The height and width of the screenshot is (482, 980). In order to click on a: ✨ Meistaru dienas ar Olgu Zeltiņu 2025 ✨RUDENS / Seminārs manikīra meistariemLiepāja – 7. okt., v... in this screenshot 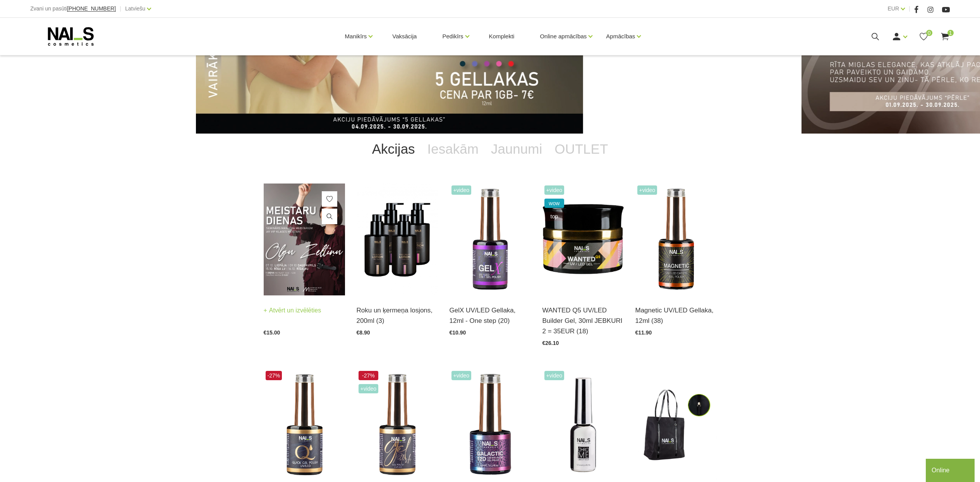, I will do `click(304, 239)`.